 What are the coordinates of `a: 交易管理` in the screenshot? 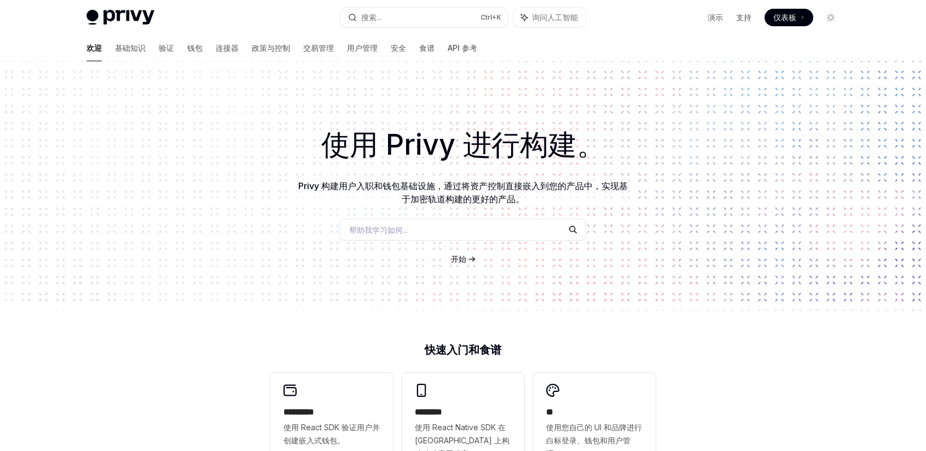 It's located at (318, 48).